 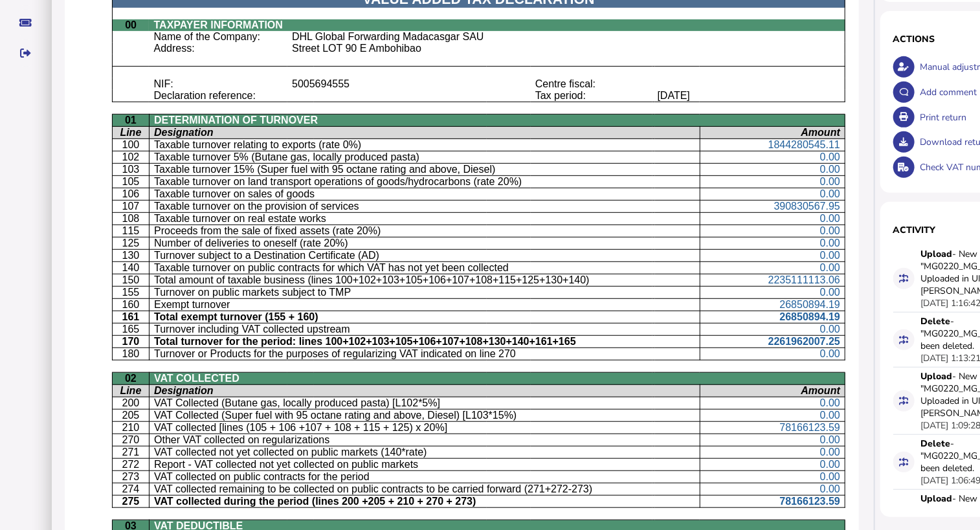 I want to click on b: 275, so click(x=131, y=501).